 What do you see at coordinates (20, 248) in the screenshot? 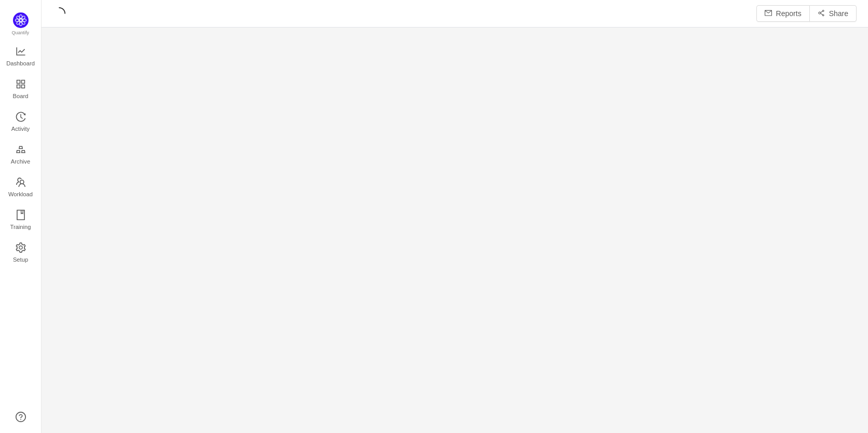
I see `i: icon: setting` at bounding box center [20, 248].